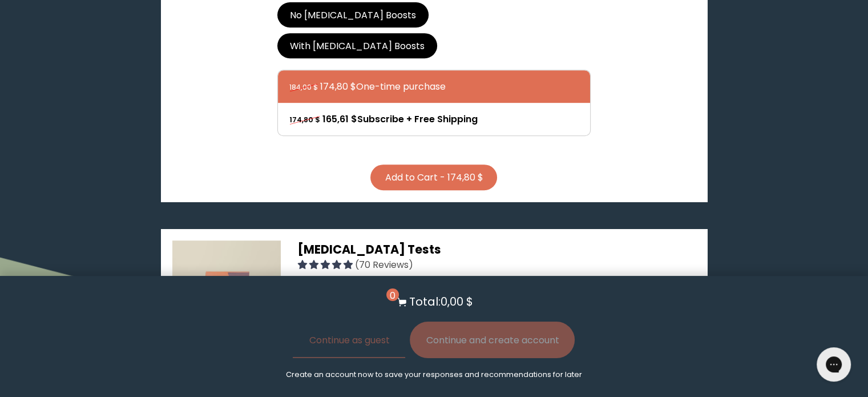 The width and height of the screenshot is (868, 397). I want to click on img: thumbnail image, so click(226, 295).